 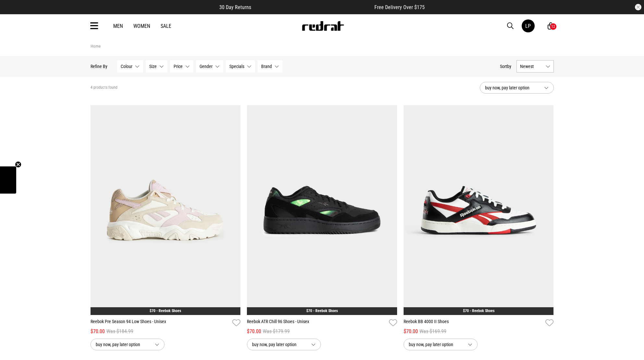 What do you see at coordinates (535, 67) in the screenshot?
I see `button: Newest` at bounding box center [535, 67].